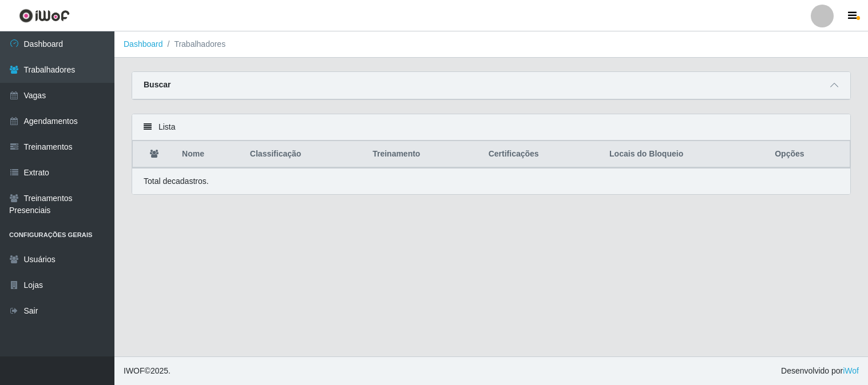 The width and height of the screenshot is (868, 385). What do you see at coordinates (208, 154) in the screenshot?
I see `th: Nome` at bounding box center [208, 154].